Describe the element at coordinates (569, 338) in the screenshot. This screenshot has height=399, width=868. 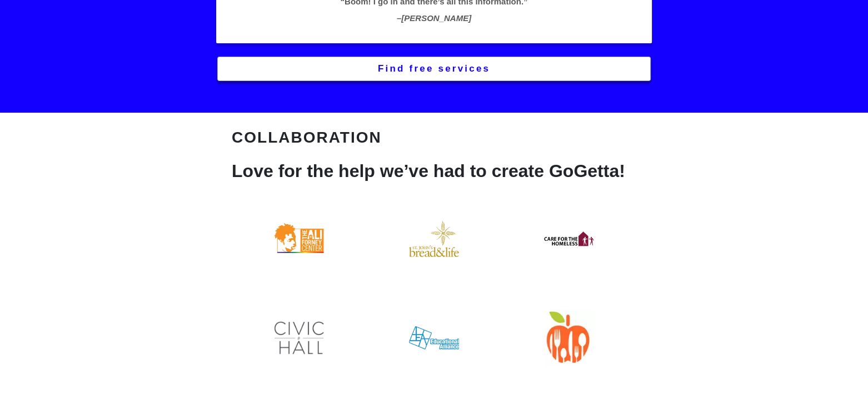
I see `img: NYC Food Policy logo` at that location.